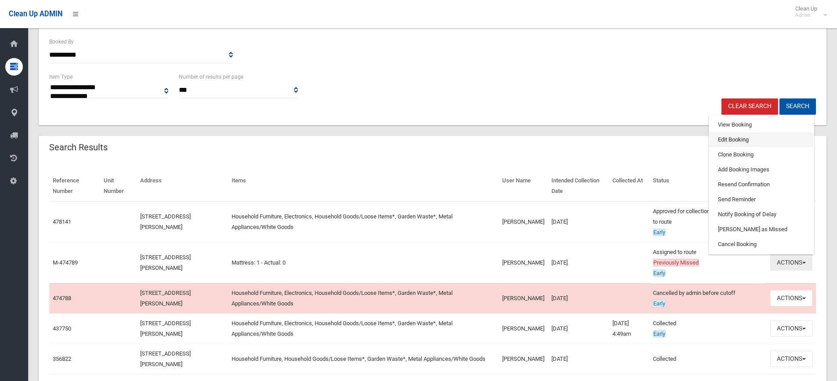  What do you see at coordinates (761, 199) in the screenshot?
I see `a: Send Reminder` at bounding box center [761, 199].